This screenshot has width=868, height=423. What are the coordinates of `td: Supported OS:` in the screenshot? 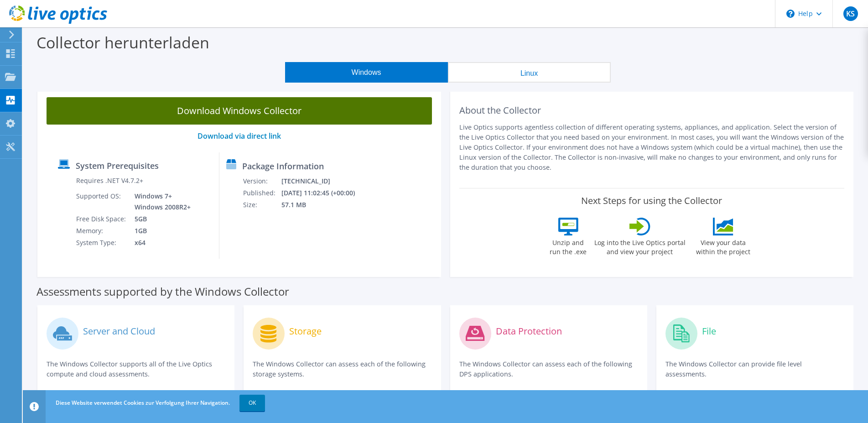 It's located at (101, 202).